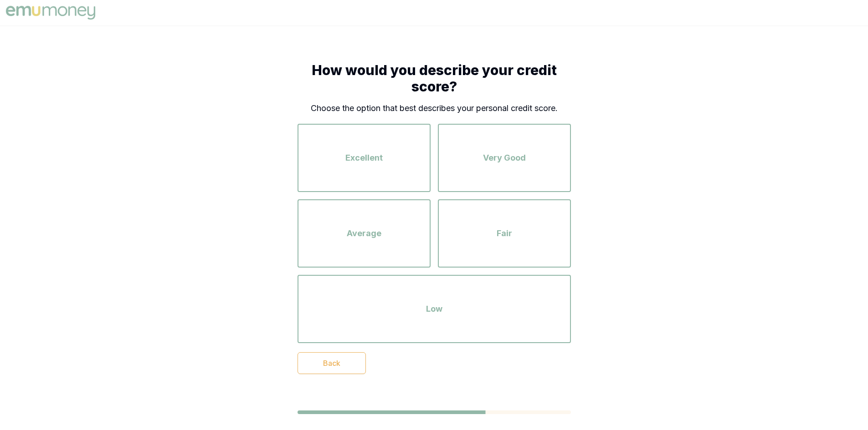  What do you see at coordinates (504, 234) in the screenshot?
I see `span: Fair` at bounding box center [504, 234].